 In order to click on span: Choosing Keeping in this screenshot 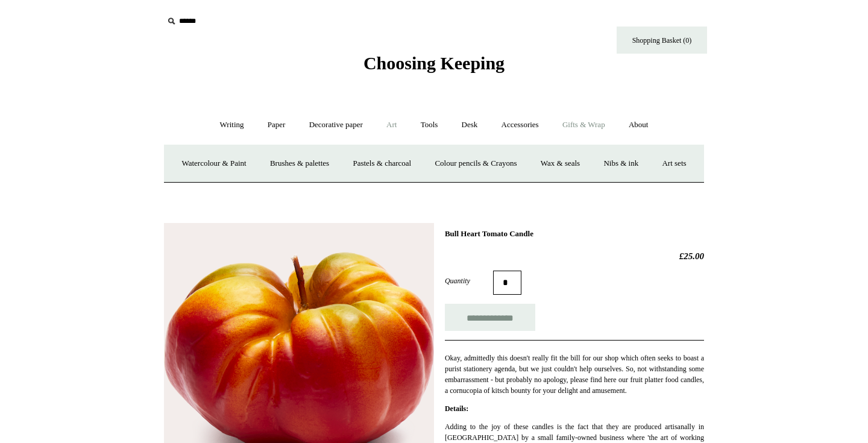, I will do `click(434, 63)`.